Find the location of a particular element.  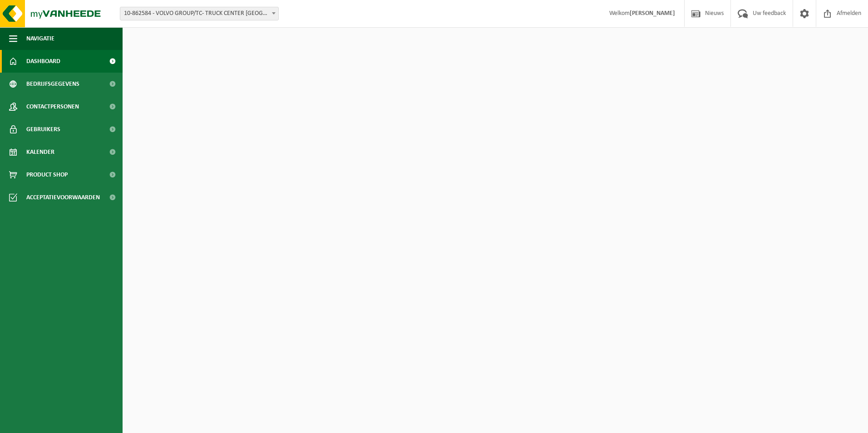

span: Kalender is located at coordinates (40, 152).